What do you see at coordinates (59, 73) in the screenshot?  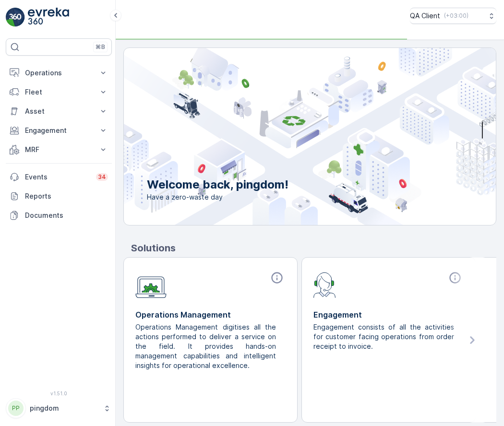 I see `p: Operations` at bounding box center [59, 73].